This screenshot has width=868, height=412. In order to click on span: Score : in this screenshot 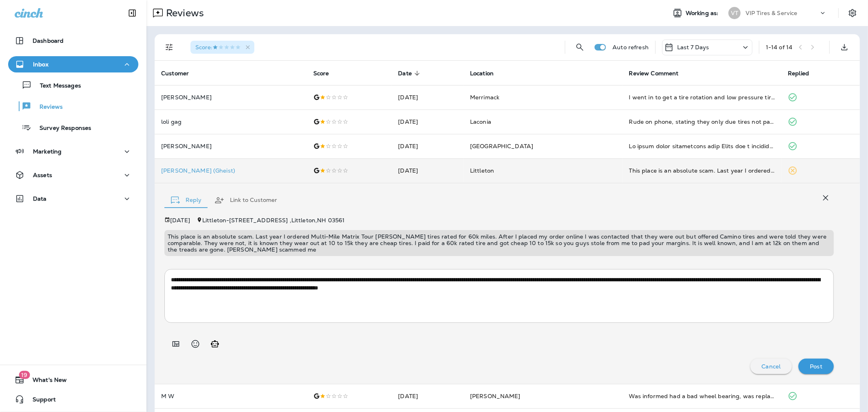, I will do `click(218, 48)`.